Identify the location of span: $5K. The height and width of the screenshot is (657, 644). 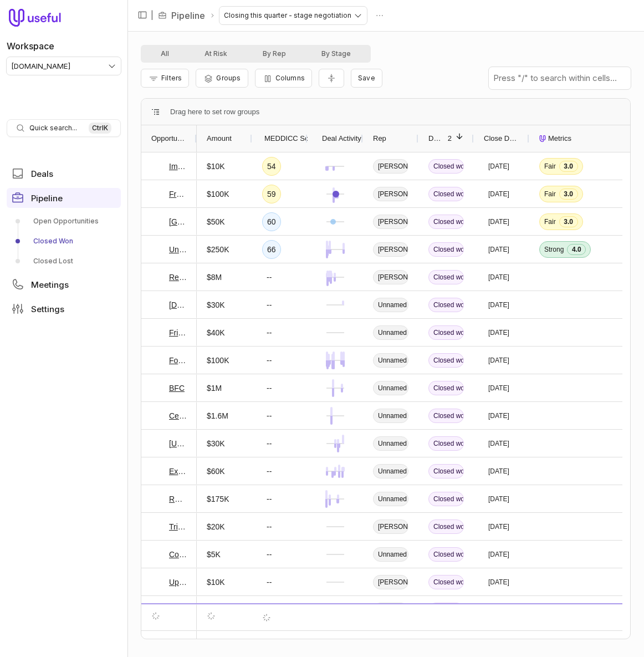
(214, 554).